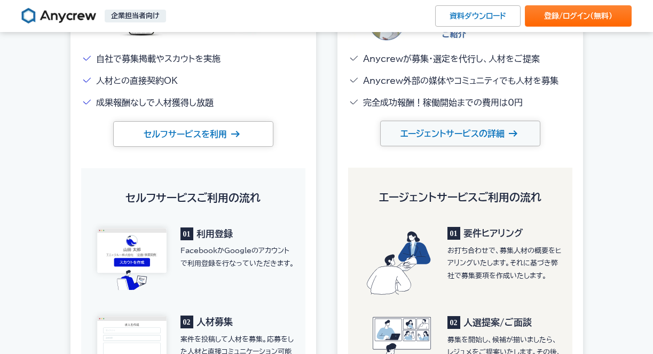 The height and width of the screenshot is (354, 653). What do you see at coordinates (504, 263) in the screenshot?
I see `p: お打ち合わせで、募集人材の概要をヒアリングいたします。 それに基づき弊社で募集要項を作成いたします。` at bounding box center [504, 263].